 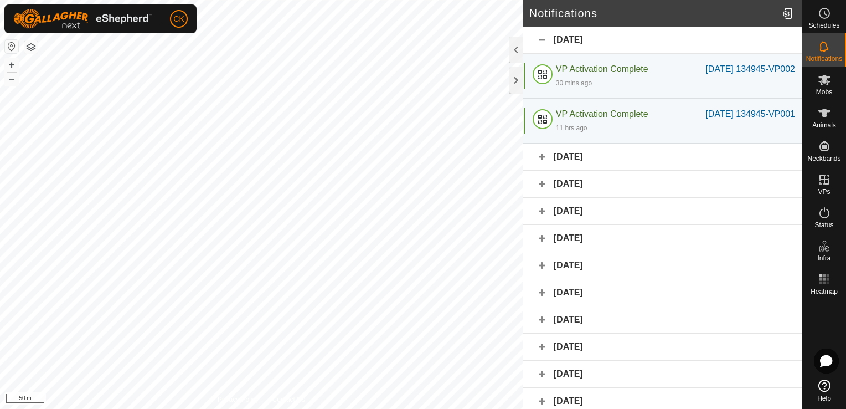 I want to click on span: Status, so click(x=824, y=225).